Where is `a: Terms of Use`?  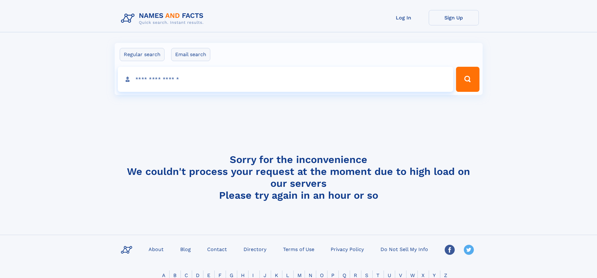
a: Terms of Use is located at coordinates (299, 249).